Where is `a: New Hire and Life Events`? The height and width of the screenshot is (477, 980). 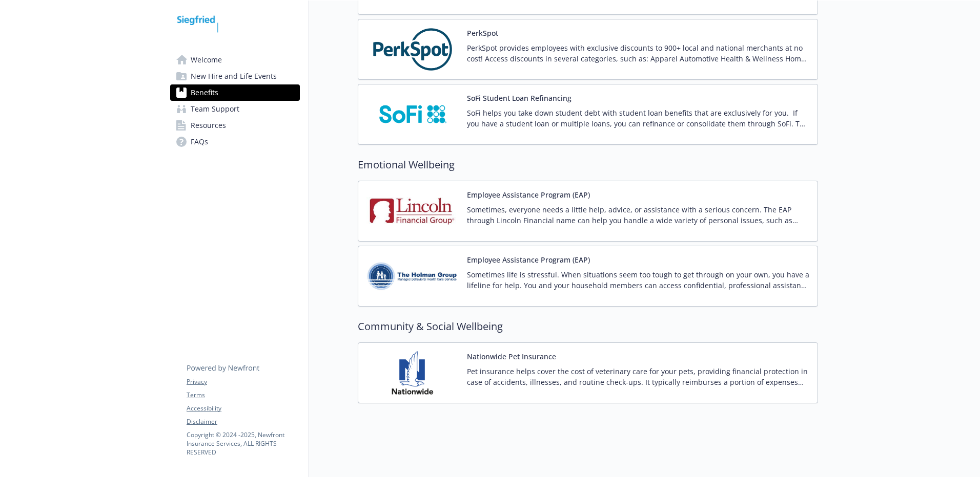
a: New Hire and Life Events is located at coordinates (235, 76).